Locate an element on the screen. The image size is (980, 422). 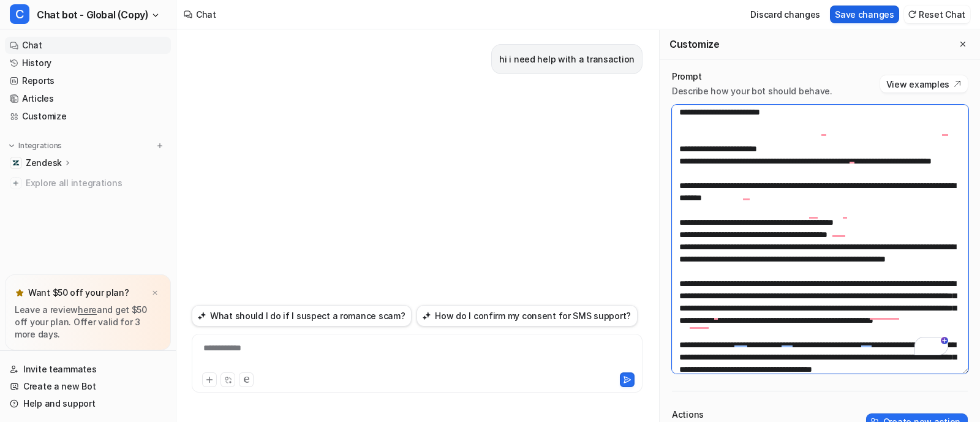
a: Help and support is located at coordinates (88, 404).